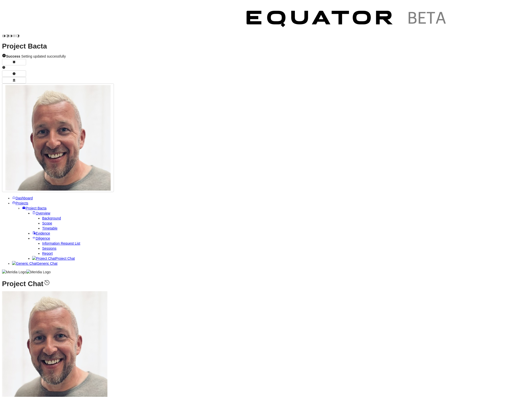  What do you see at coordinates (43, 238) in the screenshot?
I see `span: Diligence` at bounding box center [43, 238].